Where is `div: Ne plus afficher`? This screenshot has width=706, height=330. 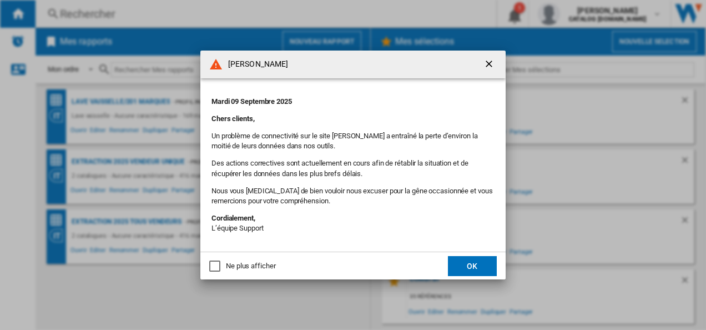
div: Ne plus afficher is located at coordinates (250, 266).